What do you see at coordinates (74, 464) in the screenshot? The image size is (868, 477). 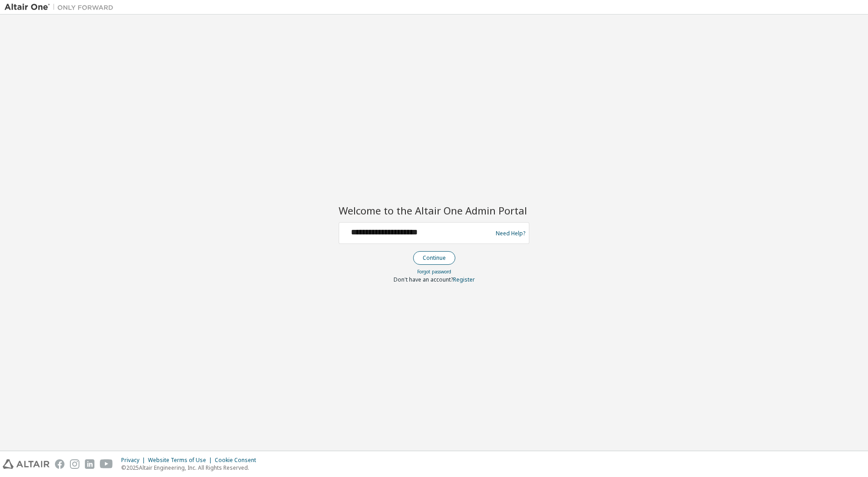 I see `img: instagram.svg` at bounding box center [74, 464].